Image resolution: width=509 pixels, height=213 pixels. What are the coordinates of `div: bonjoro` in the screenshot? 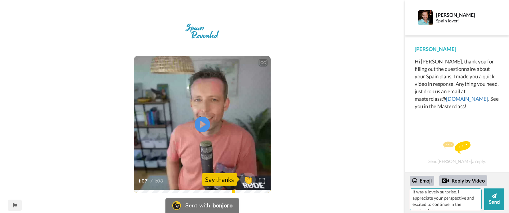 It's located at (222, 205).